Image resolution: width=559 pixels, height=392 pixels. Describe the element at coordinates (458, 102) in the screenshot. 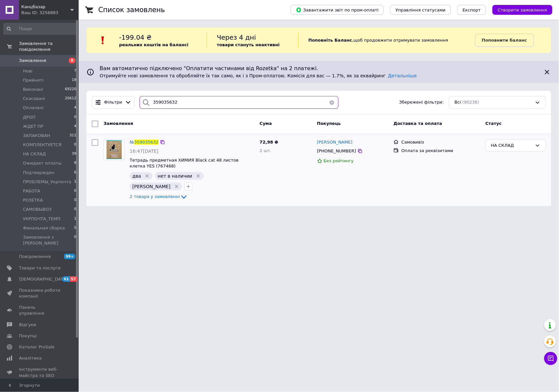

I see `span: Всі` at that location.